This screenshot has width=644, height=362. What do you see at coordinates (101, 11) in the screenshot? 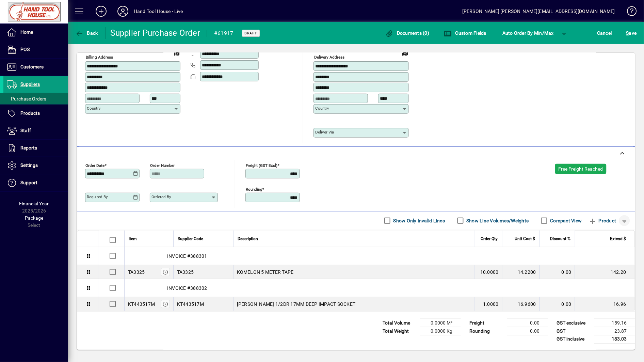
I see `button: Add` at bounding box center [101, 11].